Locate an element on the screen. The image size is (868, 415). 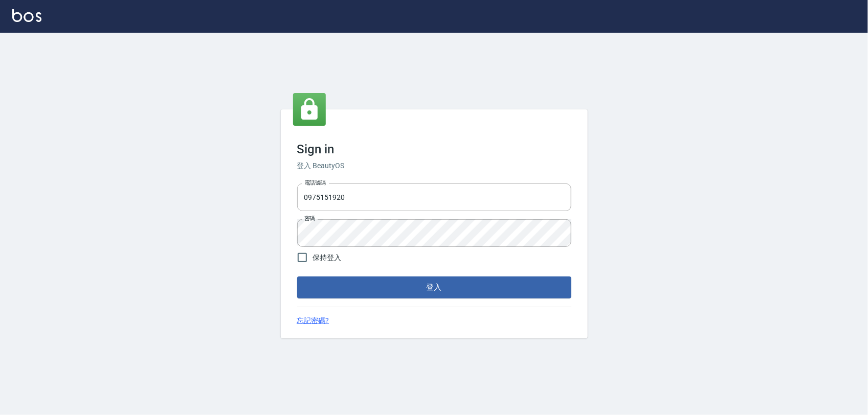
span: 保持登入 is located at coordinates (327, 258).